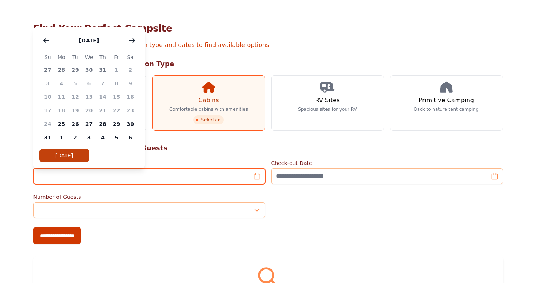 The width and height of the screenshot is (536, 283). What do you see at coordinates (75, 111) in the screenshot?
I see `span: 19` at bounding box center [75, 111].